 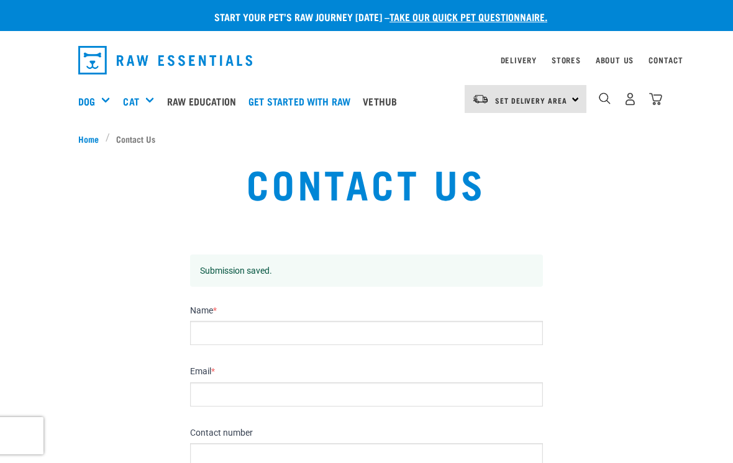 What do you see at coordinates (604, 98) in the screenshot?
I see `img: home-icon-1@2x.png` at bounding box center [604, 98].